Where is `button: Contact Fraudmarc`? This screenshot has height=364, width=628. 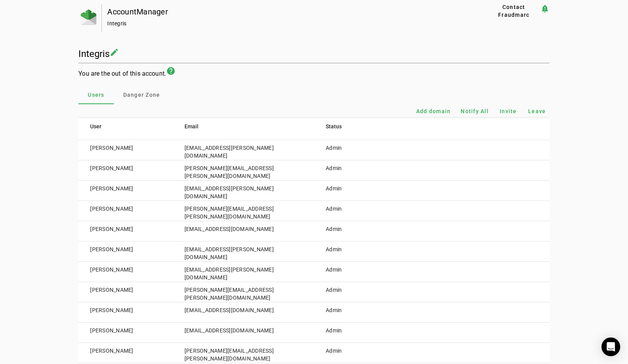 button: Contact Fraudmarc is located at coordinates (514, 11).